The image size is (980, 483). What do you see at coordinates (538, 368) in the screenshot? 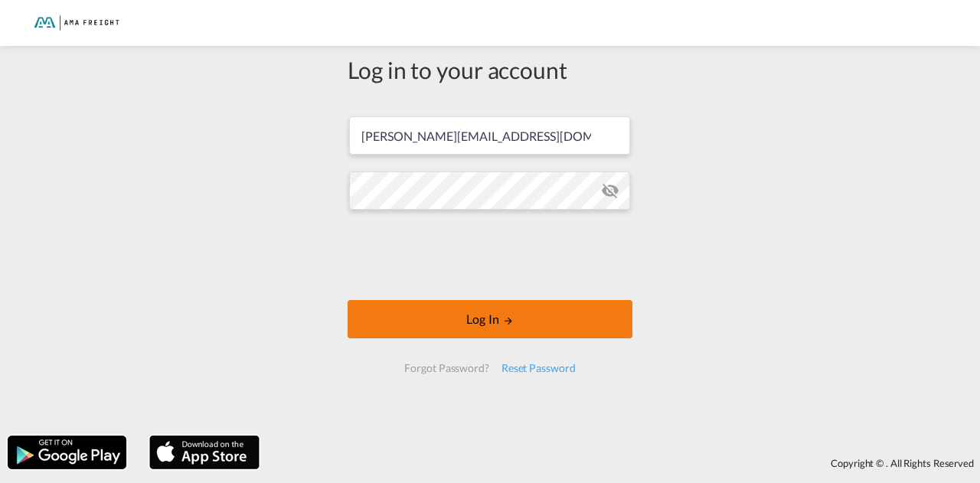
I see `div: Reset Password` at bounding box center [538, 368].